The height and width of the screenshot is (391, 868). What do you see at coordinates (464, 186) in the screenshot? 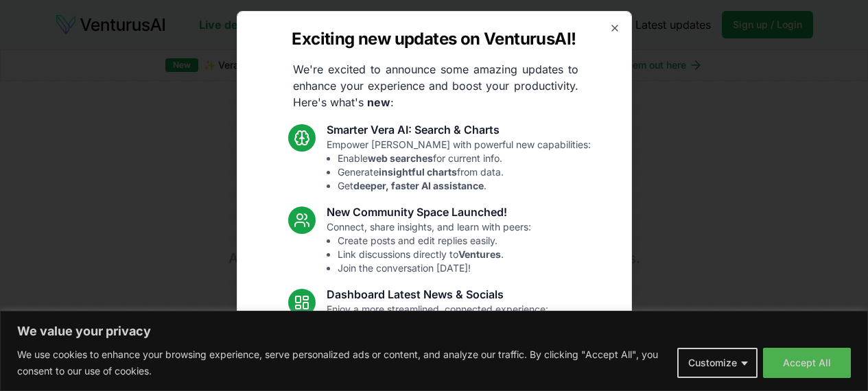
I see `li: Get .` at bounding box center [464, 186].